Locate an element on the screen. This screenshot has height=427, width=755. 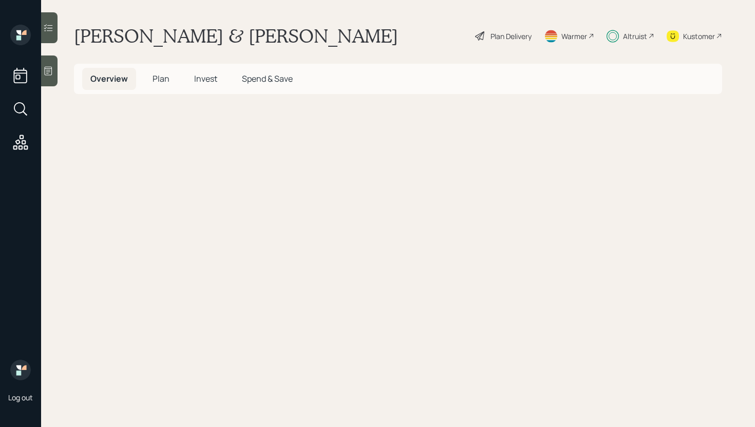
span: Invest is located at coordinates (205, 79).